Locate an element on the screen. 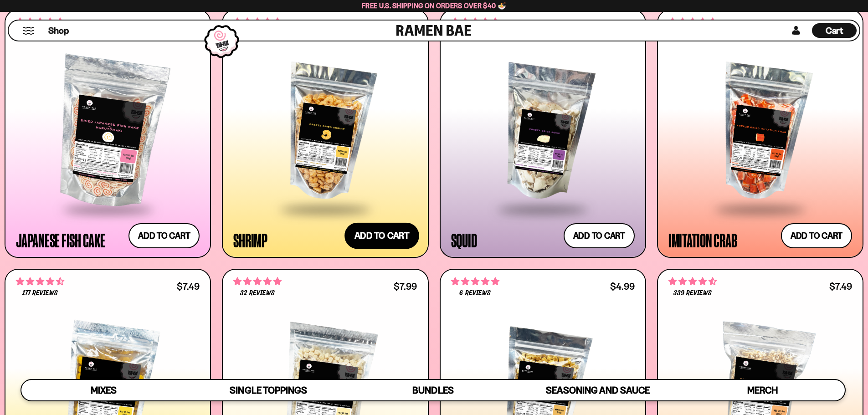 This screenshot has width=868, height=415. span: Cart is located at coordinates (834, 31).